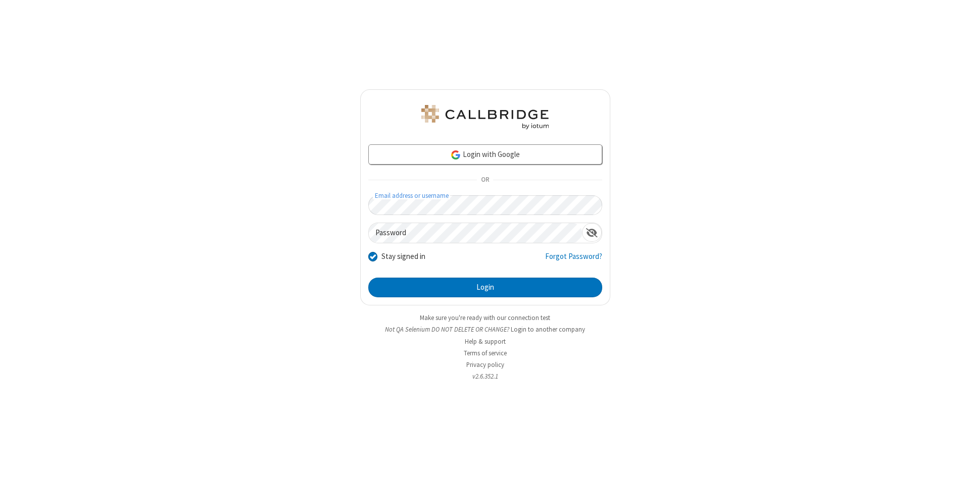  Describe the element at coordinates (573, 261) in the screenshot. I see `a: Forgot Password?` at that location.